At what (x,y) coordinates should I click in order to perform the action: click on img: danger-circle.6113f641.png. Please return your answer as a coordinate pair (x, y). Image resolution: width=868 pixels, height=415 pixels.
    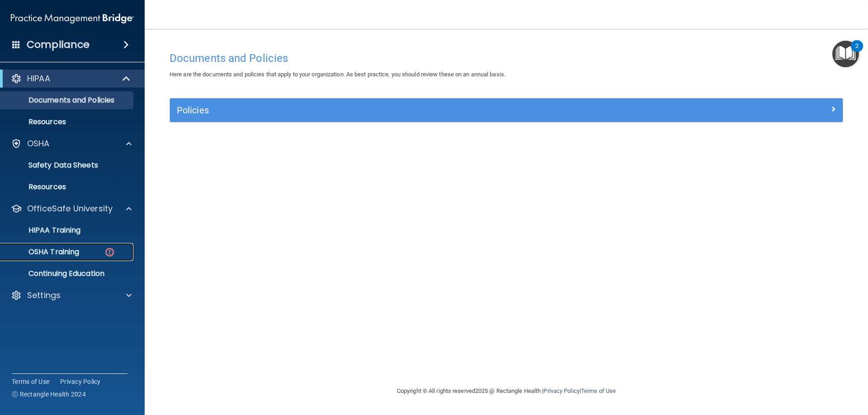
    Looking at the image, I should click on (110, 252).